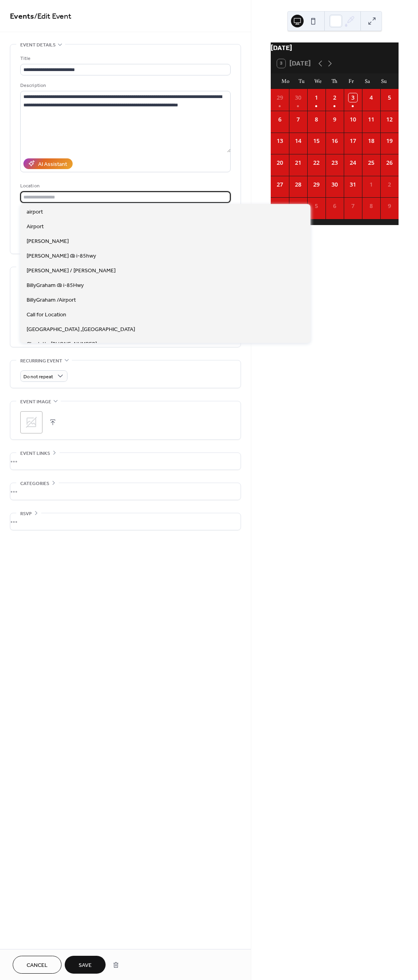  I want to click on div: Title, so click(124, 58).